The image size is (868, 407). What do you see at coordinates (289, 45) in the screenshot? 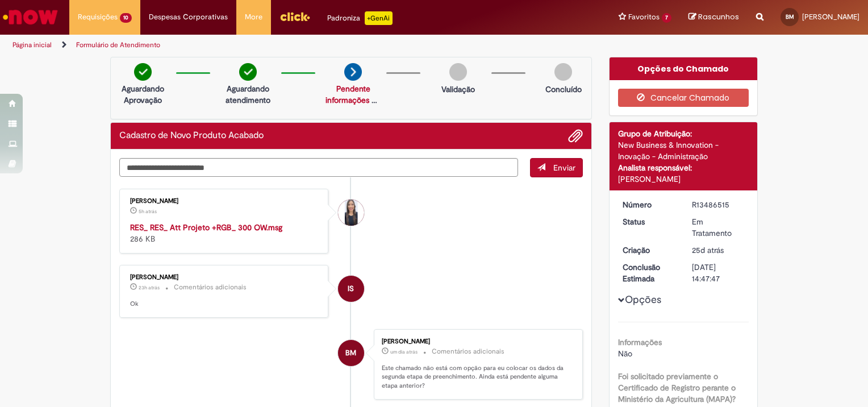
I see `ul: Trilhas de página` at bounding box center [289, 45].